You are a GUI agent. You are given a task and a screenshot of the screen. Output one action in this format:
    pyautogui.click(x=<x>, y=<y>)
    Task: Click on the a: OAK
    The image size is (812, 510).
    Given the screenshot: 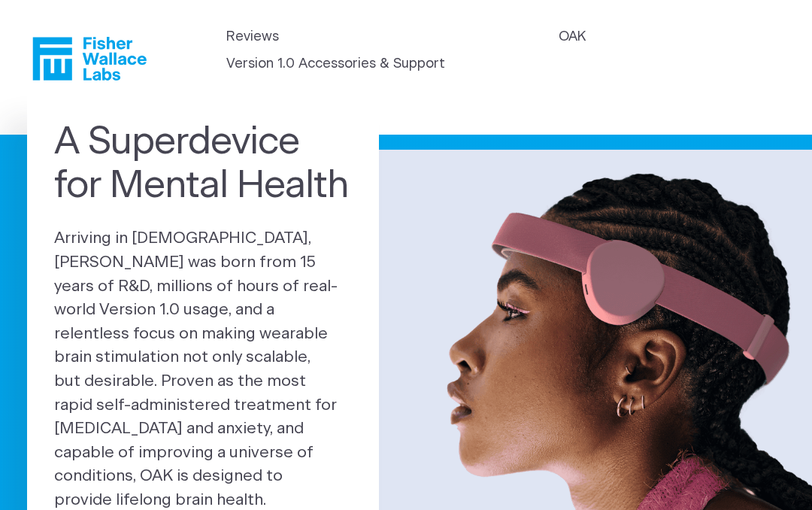 What is the action you would take?
    pyautogui.click(x=572, y=37)
    